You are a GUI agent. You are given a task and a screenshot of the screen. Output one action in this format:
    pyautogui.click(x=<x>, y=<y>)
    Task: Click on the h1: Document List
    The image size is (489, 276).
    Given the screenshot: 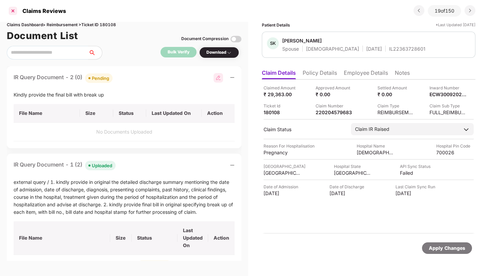 What is the action you would take?
    pyautogui.click(x=43, y=36)
    